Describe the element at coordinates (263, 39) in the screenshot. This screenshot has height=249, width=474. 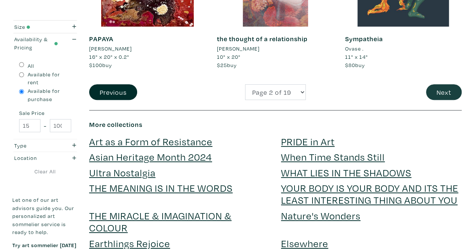
I see `a: the thought of a relationship` at that location.